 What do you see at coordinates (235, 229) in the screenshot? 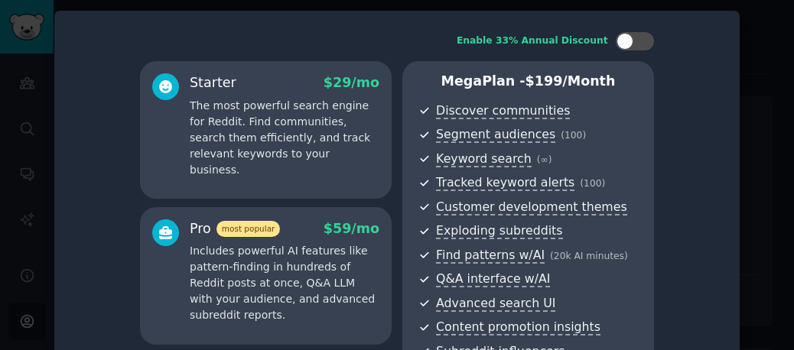
I see `div: Pro` at bounding box center [235, 229].